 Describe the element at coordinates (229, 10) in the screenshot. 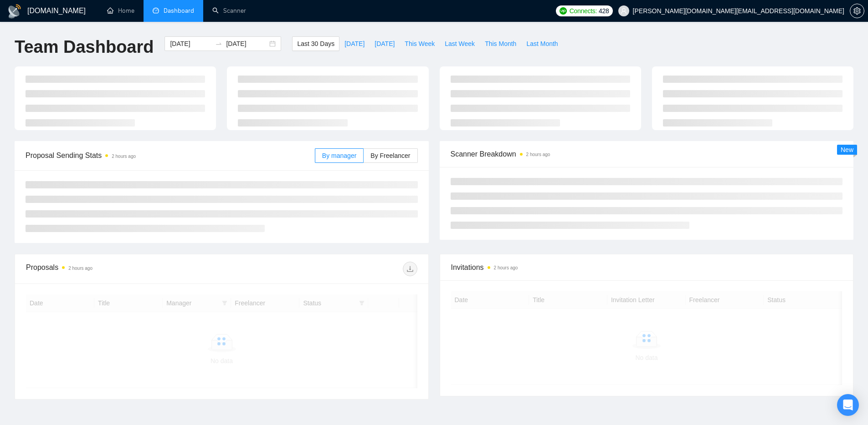

I see `a: searchScanner` at that location.